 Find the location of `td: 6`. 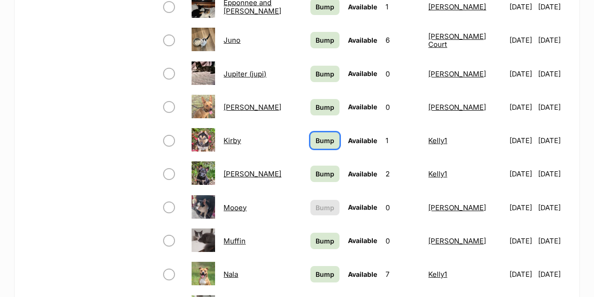

td: 6 is located at coordinates (403, 40).